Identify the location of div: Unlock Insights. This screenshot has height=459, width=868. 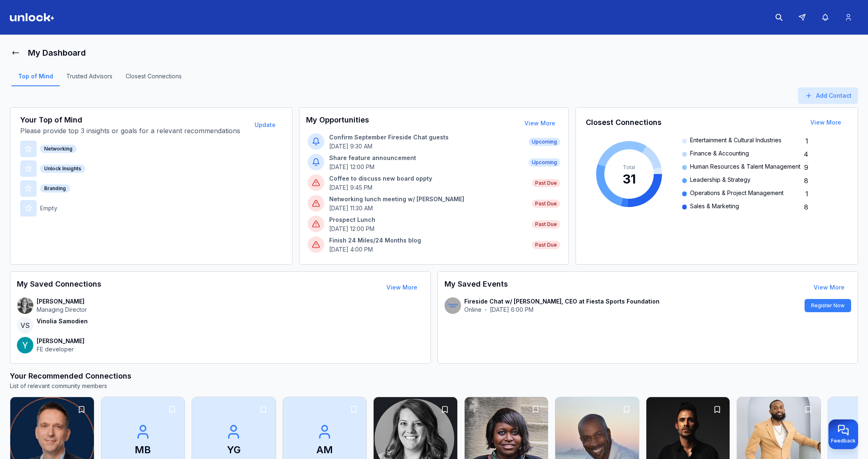
(63, 169).